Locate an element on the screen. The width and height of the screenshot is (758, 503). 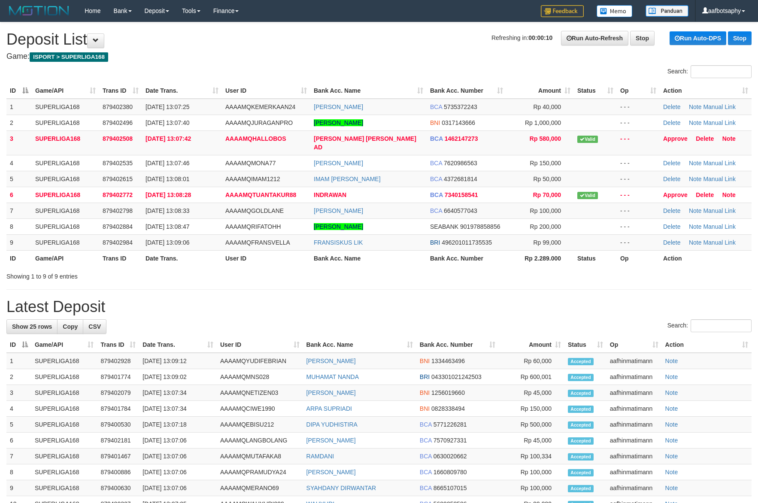
td: 879401784 is located at coordinates (118, 408).